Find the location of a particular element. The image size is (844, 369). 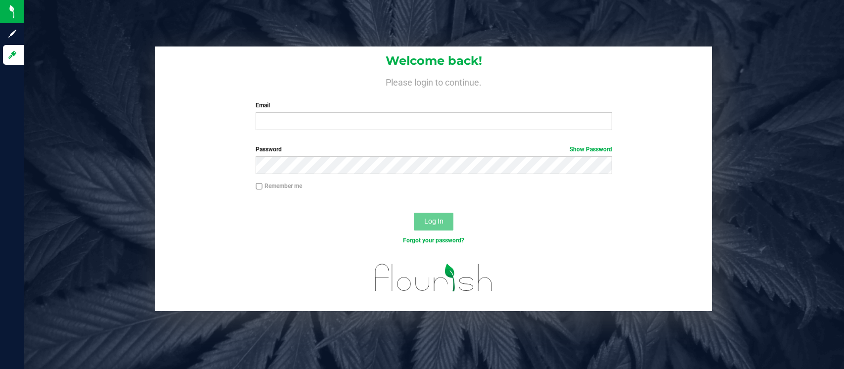

a: Forgot your password? is located at coordinates (434, 240).